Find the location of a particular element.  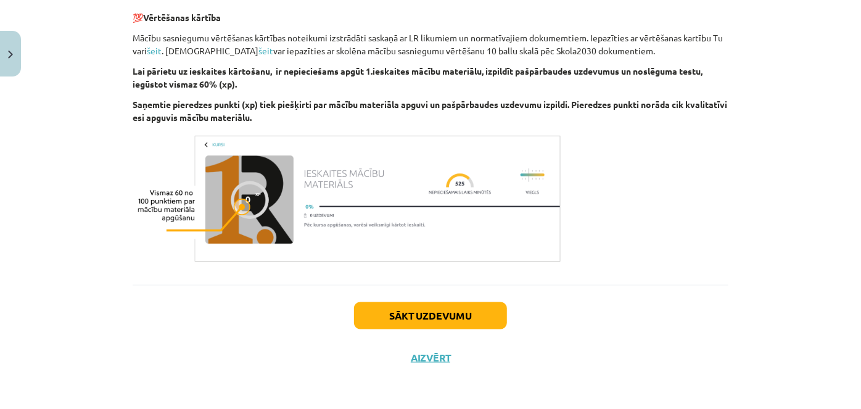

button: Sākt uzdevumu is located at coordinates (430, 316).